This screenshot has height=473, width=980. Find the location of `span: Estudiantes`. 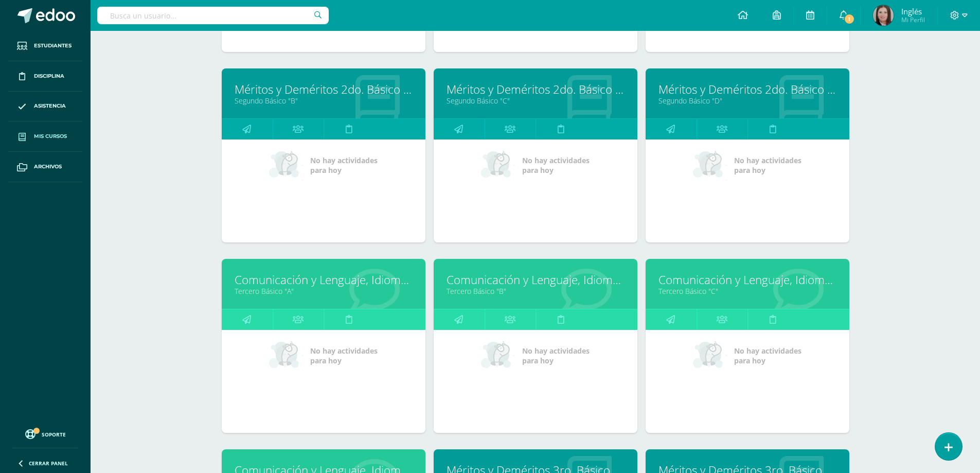

span: Estudiantes is located at coordinates (53, 46).